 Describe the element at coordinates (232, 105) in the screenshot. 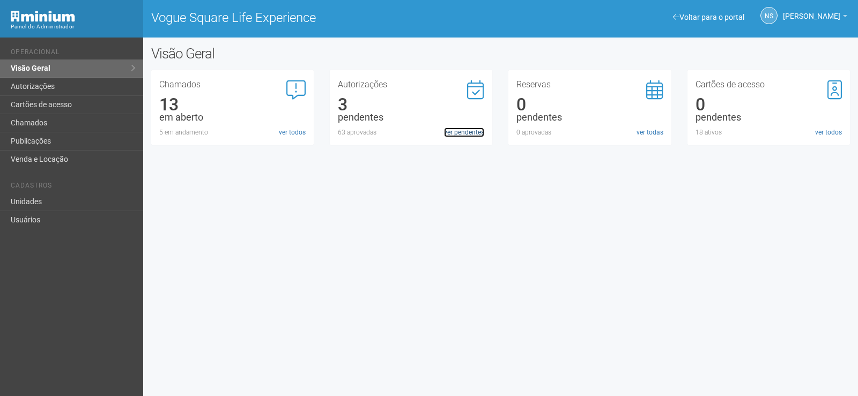

I see `div: 13` at that location.